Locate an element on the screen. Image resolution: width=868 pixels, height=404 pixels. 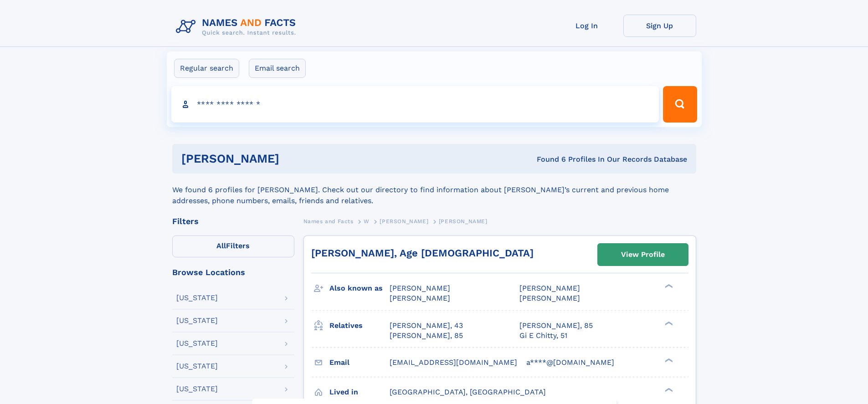
a: Names and Facts is located at coordinates (329, 221).